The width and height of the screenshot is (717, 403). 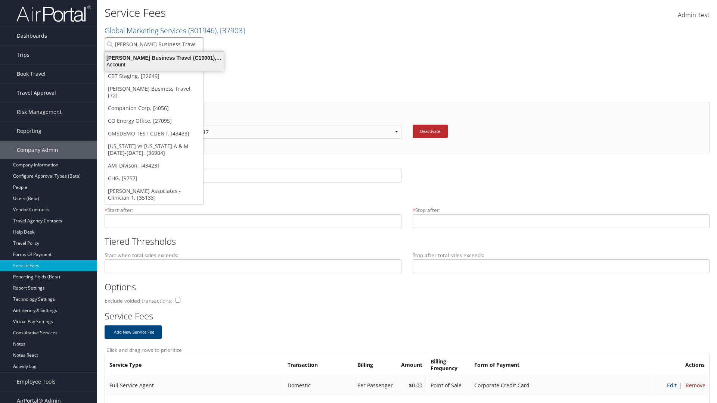 What do you see at coordinates (404, 196) in the screenshot?
I see `h2: Effective Dates` at bounding box center [404, 196].